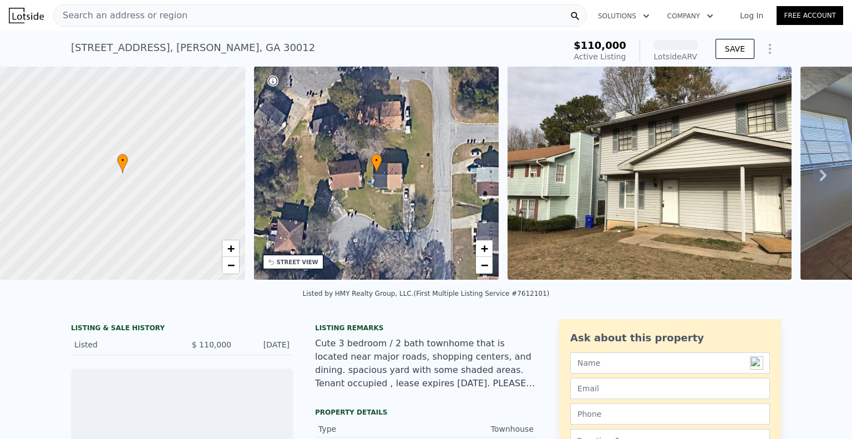  Describe the element at coordinates (670, 363) in the screenshot. I see `input: Name` at that location.